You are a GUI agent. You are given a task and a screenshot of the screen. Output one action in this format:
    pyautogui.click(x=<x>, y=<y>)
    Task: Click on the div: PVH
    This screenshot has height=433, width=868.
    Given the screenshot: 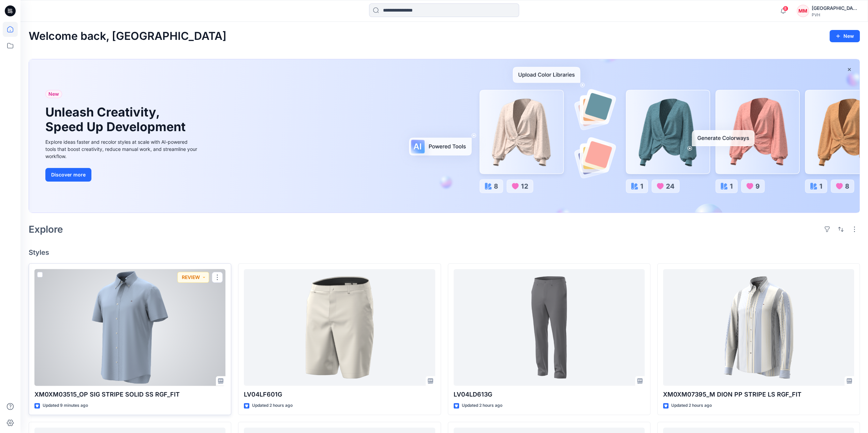 What is the action you would take?
    pyautogui.click(x=836, y=15)
    